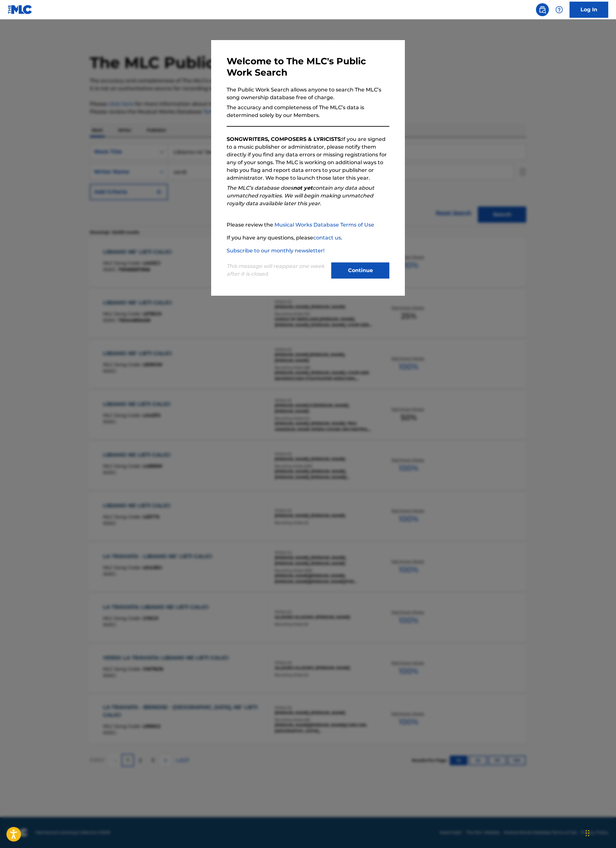  What do you see at coordinates (589, 10) in the screenshot?
I see `a: Log In` at bounding box center [589, 10].